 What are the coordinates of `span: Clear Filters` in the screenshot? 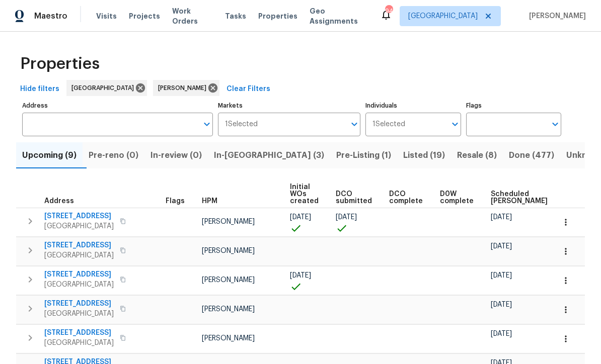 It's located at (248, 89).